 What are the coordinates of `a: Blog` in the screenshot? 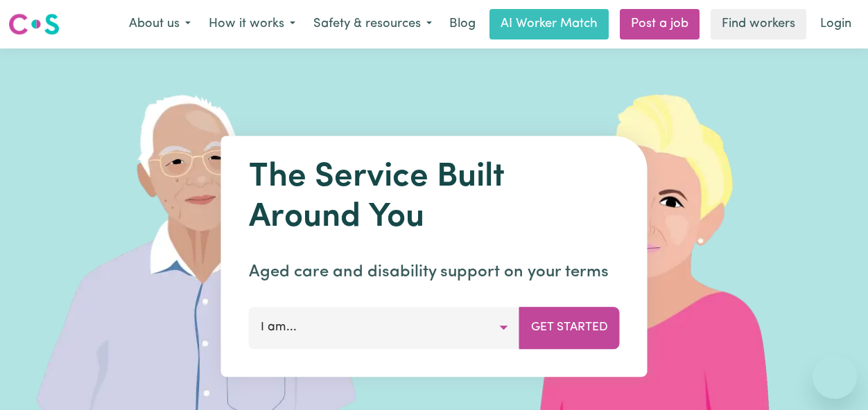 It's located at (462, 24).